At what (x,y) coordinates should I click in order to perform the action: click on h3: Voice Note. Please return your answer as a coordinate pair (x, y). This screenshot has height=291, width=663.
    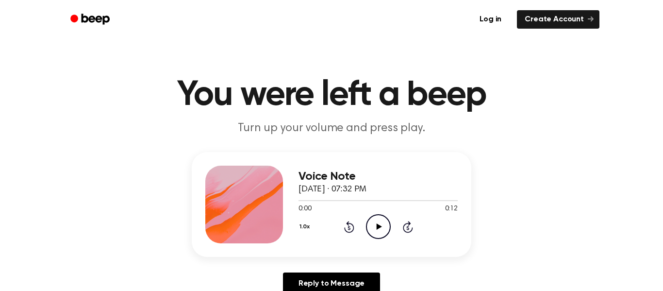
    Looking at the image, I should click on (378, 176).